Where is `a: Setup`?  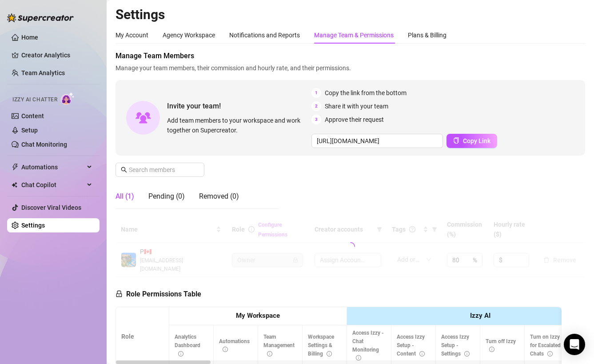 a: Setup is located at coordinates (29, 130).